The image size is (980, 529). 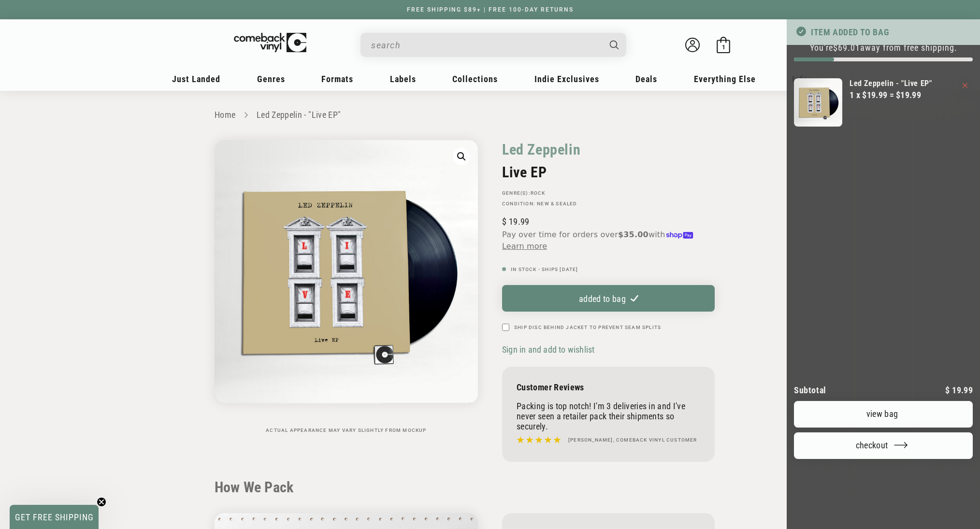 What do you see at coordinates (883, 414) in the screenshot?
I see `a: View bag` at bounding box center [883, 414].